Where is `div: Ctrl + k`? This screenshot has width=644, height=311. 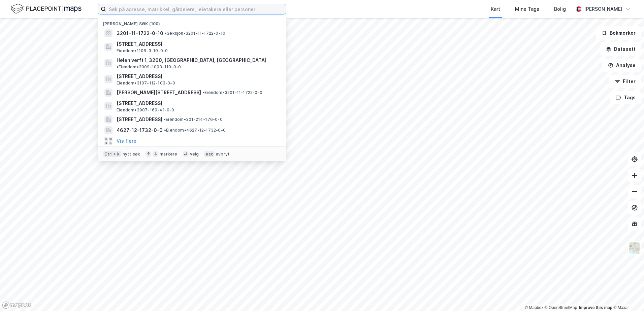
div: Ctrl + k is located at coordinates (112, 154).